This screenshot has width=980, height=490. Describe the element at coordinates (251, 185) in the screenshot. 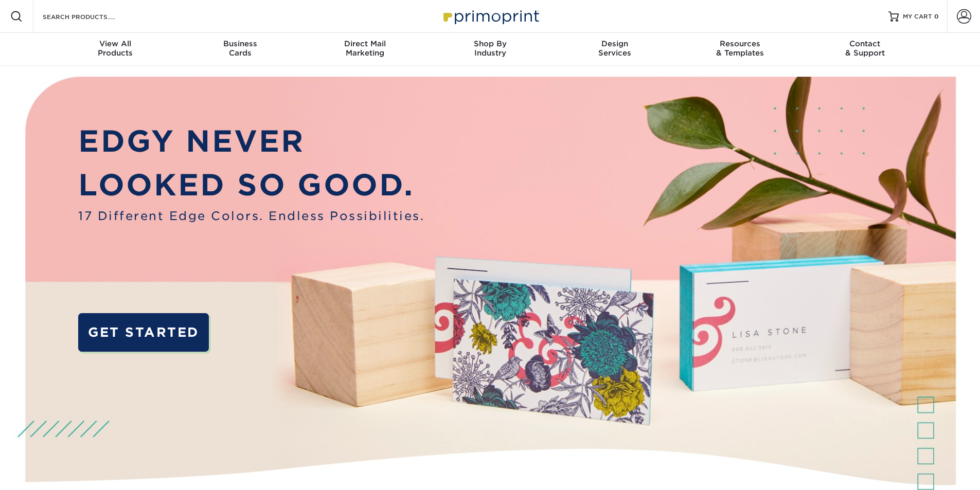

I see `p: LOOKED SO GOOD.` at that location.